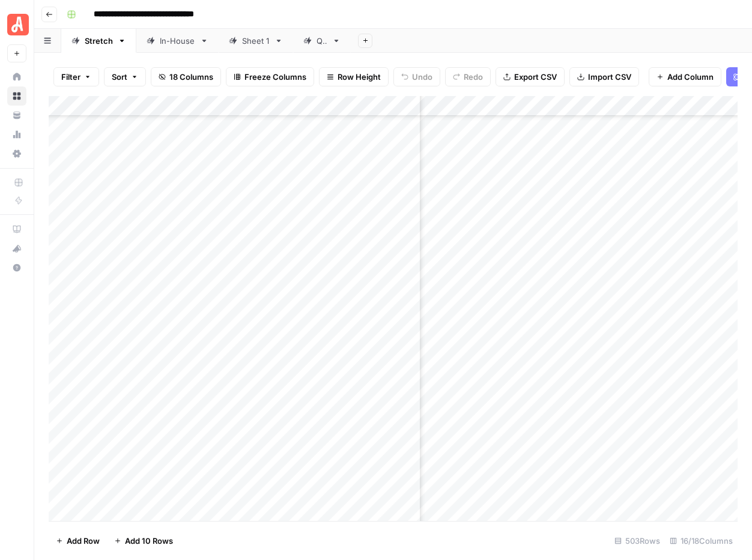  Describe the element at coordinates (17, 229) in the screenshot. I see `a: AirOps Academy` at that location.